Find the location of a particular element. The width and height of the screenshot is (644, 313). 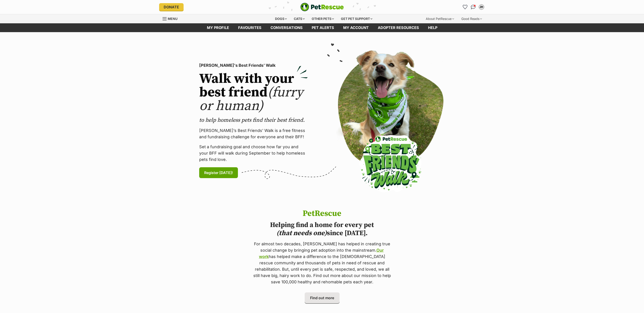

a: Adopter resources is located at coordinates (398, 28).